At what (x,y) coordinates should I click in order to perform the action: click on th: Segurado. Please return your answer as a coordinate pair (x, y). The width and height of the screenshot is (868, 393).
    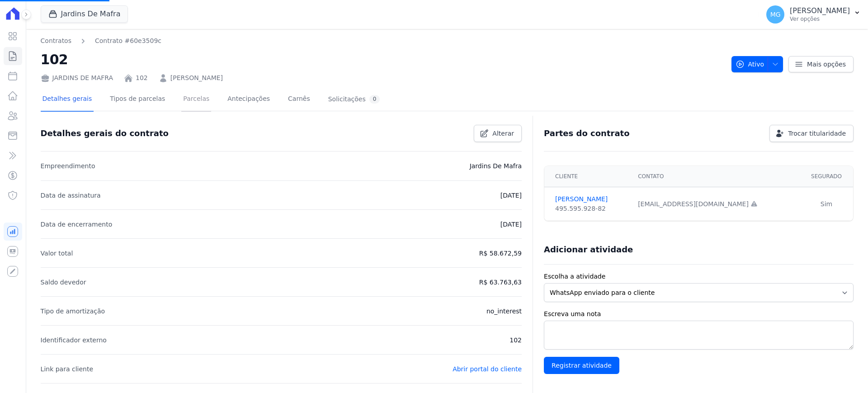
    Looking at the image, I should click on (826, 177).